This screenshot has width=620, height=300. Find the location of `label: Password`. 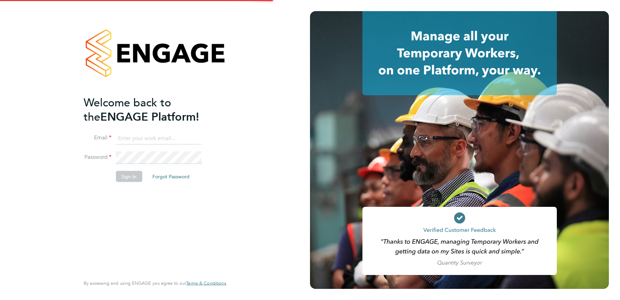

label: Password is located at coordinates (98, 157).